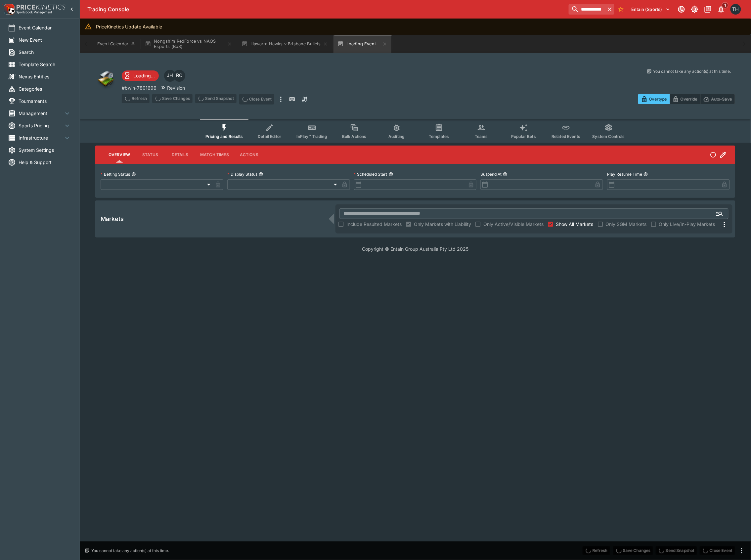 This screenshot has width=751, height=560. What do you see at coordinates (736, 9) in the screenshot?
I see `div: Todd Henderson` at bounding box center [736, 9].